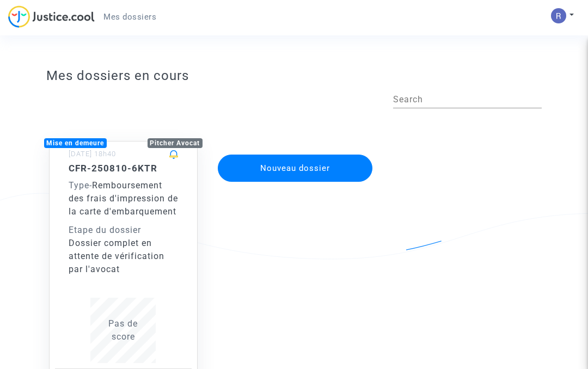  Describe the element at coordinates (124, 256) in the screenshot. I see `div: Dossier complet en attente de vérification par l'avocat` at that location.